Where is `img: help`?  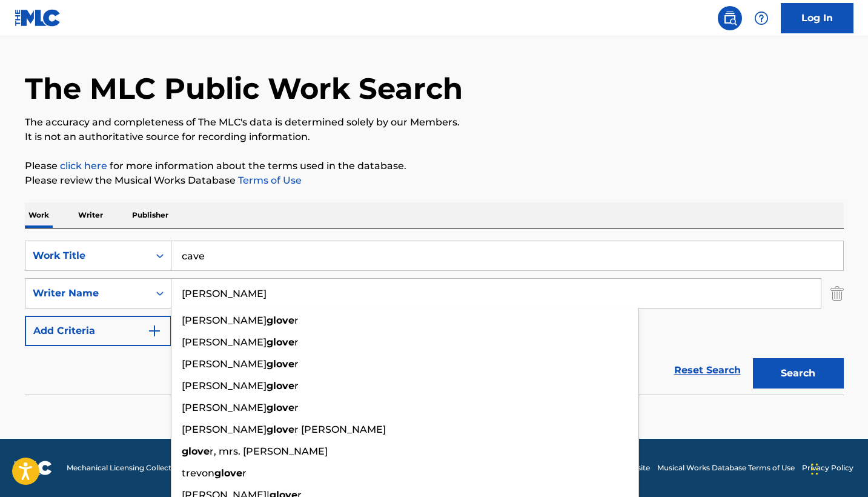
img: help is located at coordinates (762, 18).